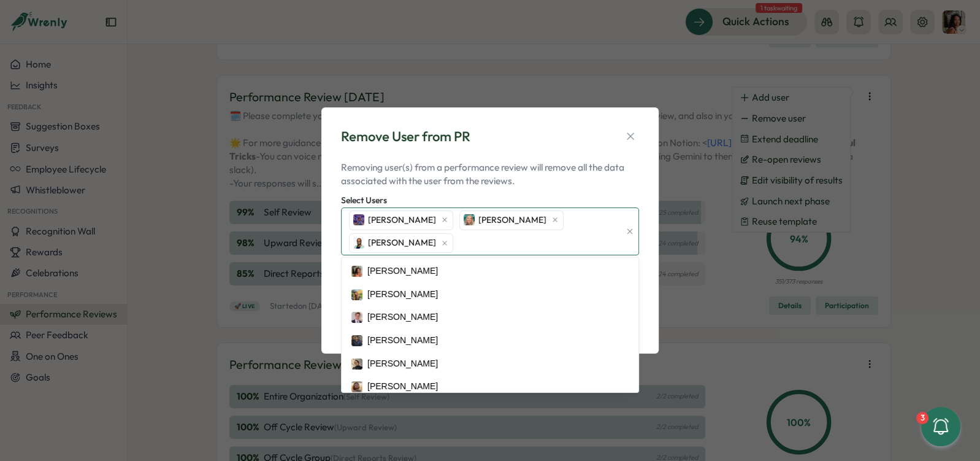  Describe the element at coordinates (941, 426) in the screenshot. I see `button: 3` at that location.